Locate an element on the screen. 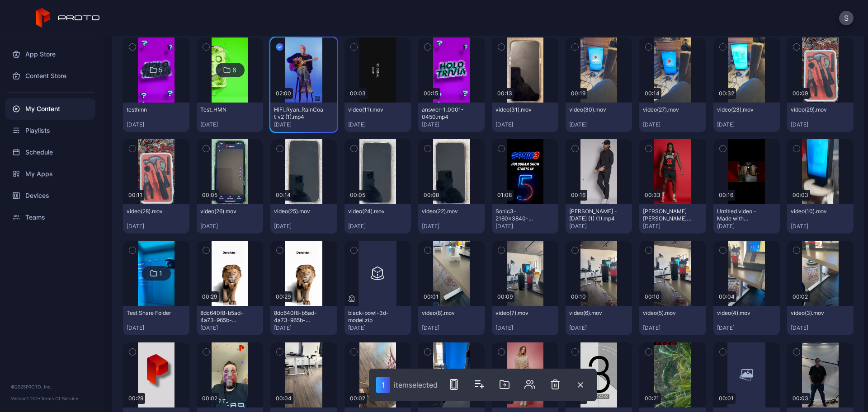 This screenshot has width=868, height=412. div: video(3).mov is located at coordinates (815, 313).